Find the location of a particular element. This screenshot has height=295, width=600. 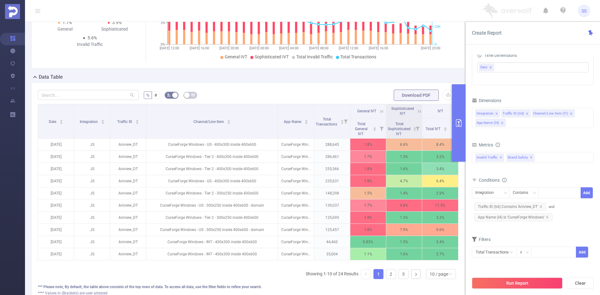

span: Total Transactions is located at coordinates (327, 122).